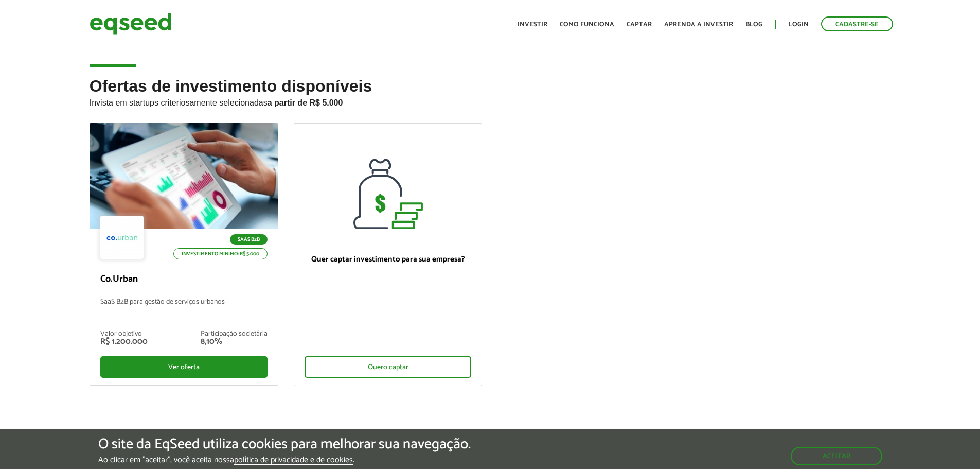 This screenshot has height=469, width=980. What do you see at coordinates (234, 342) in the screenshot?
I see `div: 8,10%` at bounding box center [234, 342].